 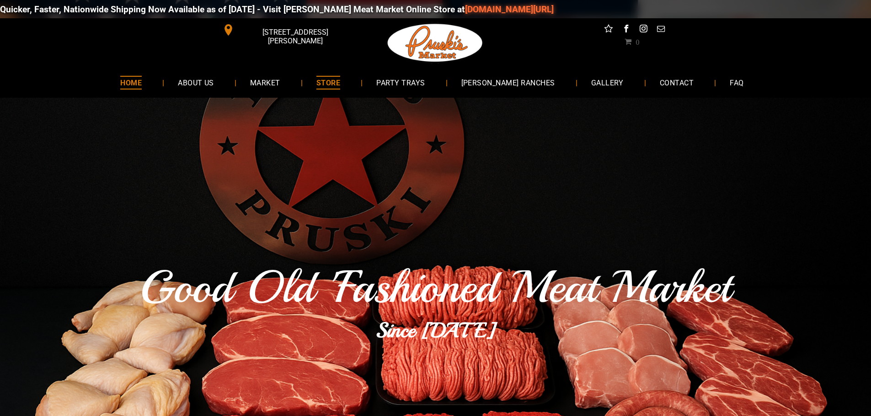 I want to click on span: 0, so click(x=637, y=42).